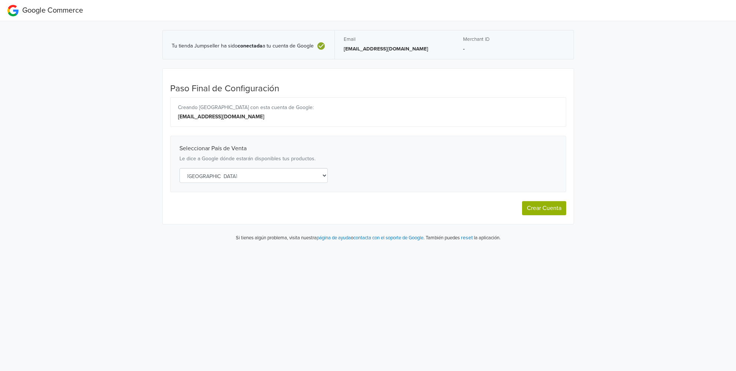 The image size is (736, 371). What do you see at coordinates (514, 39) in the screenshot?
I see `h5: Merchant ID` at bounding box center [514, 39].